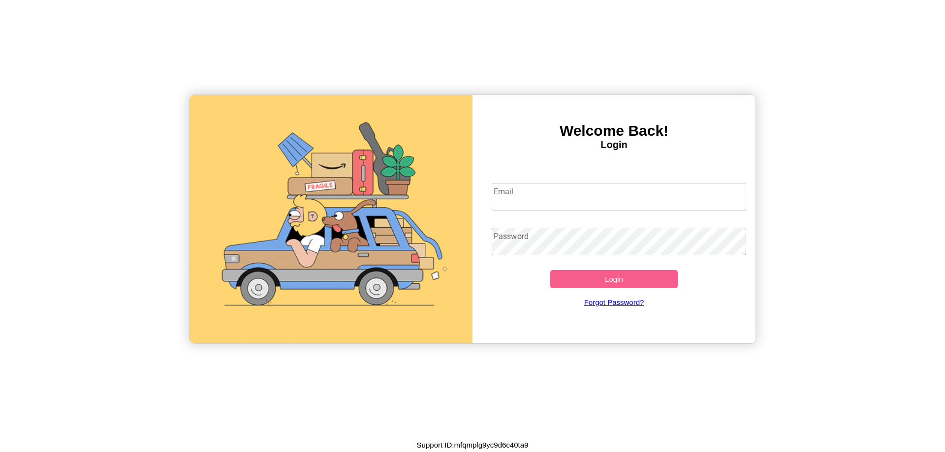 The image size is (945, 452). What do you see at coordinates (613, 279) in the screenshot?
I see `button: Login` at bounding box center [613, 279].